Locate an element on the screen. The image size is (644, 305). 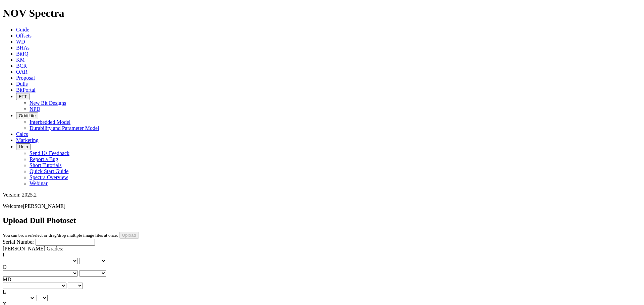
a: Guide is located at coordinates (22, 30).